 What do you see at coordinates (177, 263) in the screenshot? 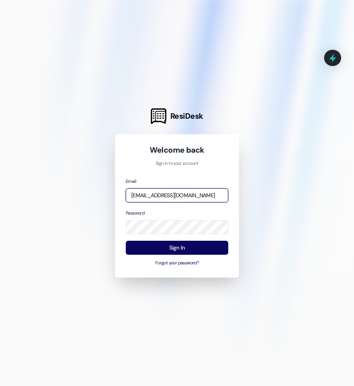
I see `button: Forgot your password?` at bounding box center [177, 263].